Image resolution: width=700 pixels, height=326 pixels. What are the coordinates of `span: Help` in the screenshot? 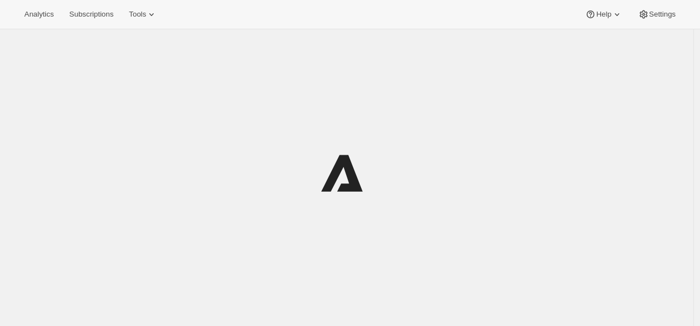 It's located at (604, 14).